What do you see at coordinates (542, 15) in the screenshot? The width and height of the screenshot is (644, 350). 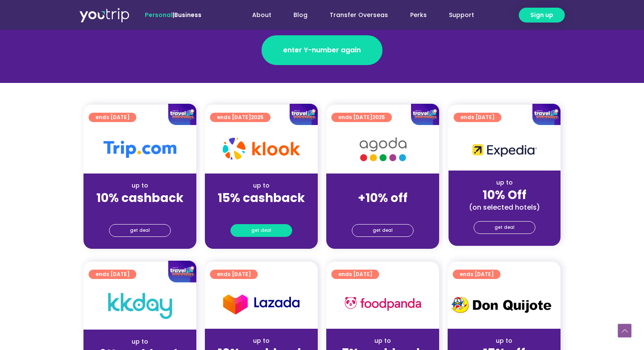 I see `a: Sign up` at bounding box center [542, 15].